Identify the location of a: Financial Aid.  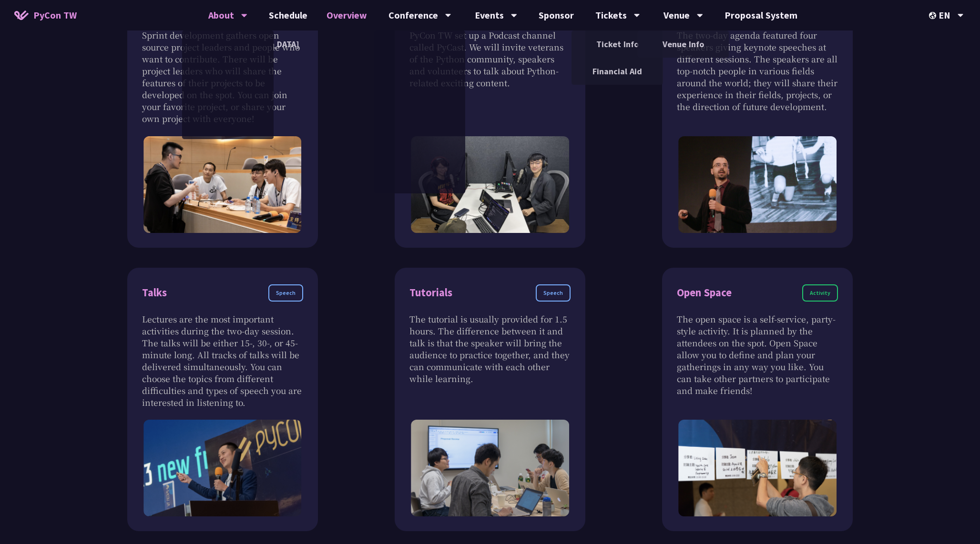
(617, 71).